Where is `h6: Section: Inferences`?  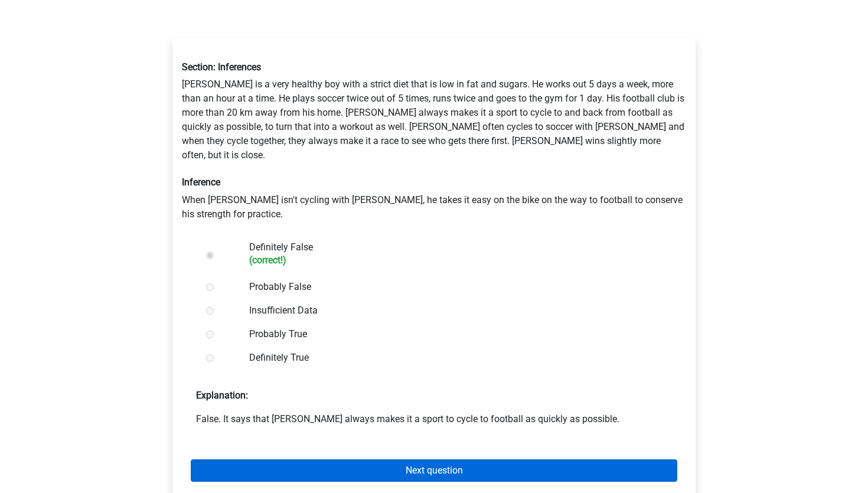
h6: Section: Inferences is located at coordinates (434, 66).